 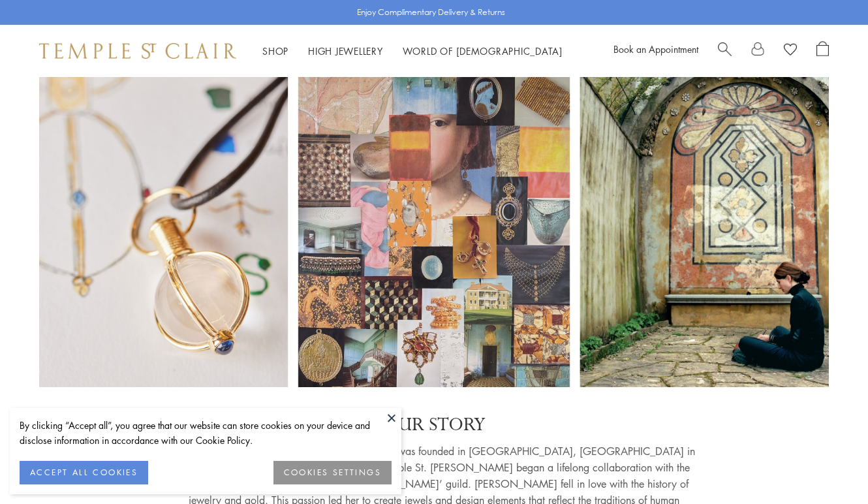 What do you see at coordinates (332, 472) in the screenshot?
I see `button: COOKIES SETTINGS` at bounding box center [332, 472].